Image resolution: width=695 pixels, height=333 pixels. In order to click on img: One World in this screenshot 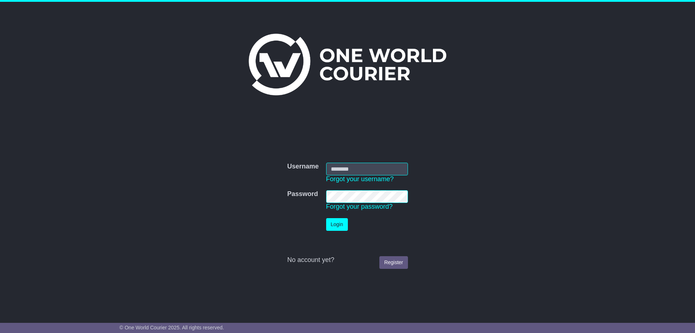, I will do `click(348, 64)`.